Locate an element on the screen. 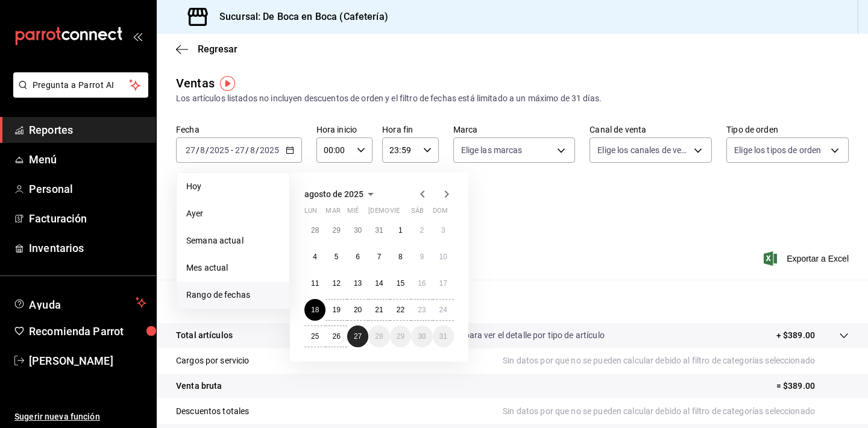  button: 31 de julio de 2025 is located at coordinates (379, 231).